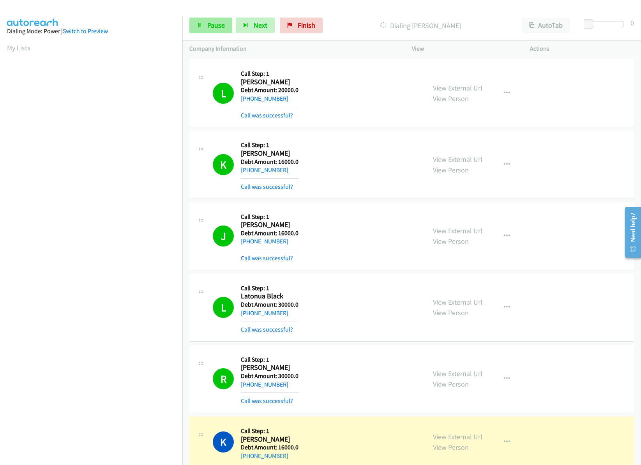  What do you see at coordinates (216, 25) in the screenshot?
I see `span: Pause` at bounding box center [216, 25].